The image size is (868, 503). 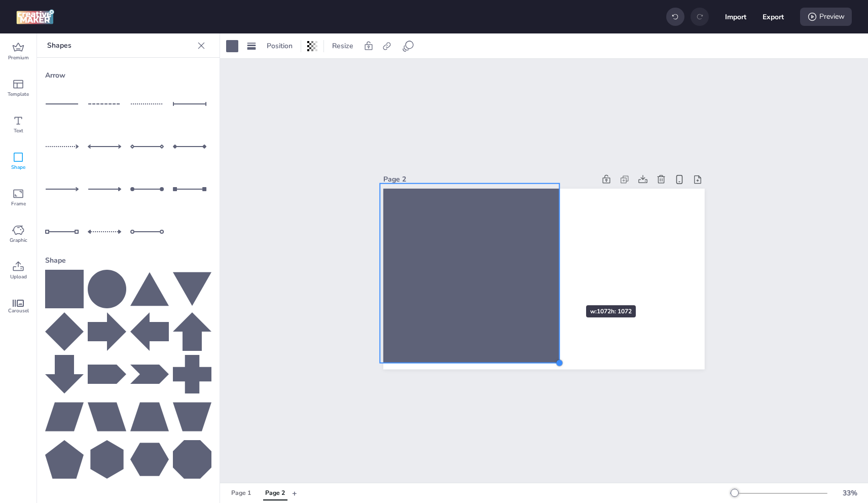 What do you see at coordinates (850, 493) in the screenshot?
I see `div: 33 %` at bounding box center [850, 493].